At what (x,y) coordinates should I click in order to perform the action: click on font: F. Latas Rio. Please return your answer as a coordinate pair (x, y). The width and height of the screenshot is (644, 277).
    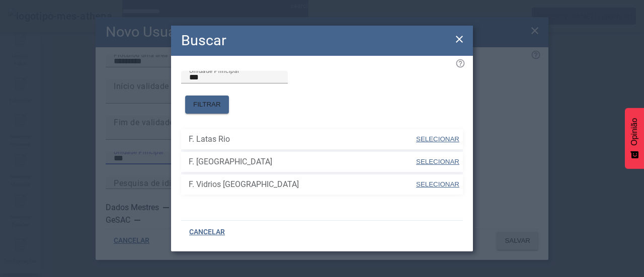
    Looking at the image, I should click on (209, 139).